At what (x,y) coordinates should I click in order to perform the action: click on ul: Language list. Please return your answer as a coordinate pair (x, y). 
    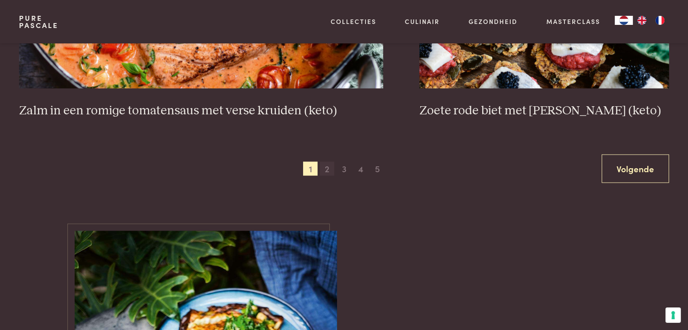
    Looking at the image, I should click on (651, 20).